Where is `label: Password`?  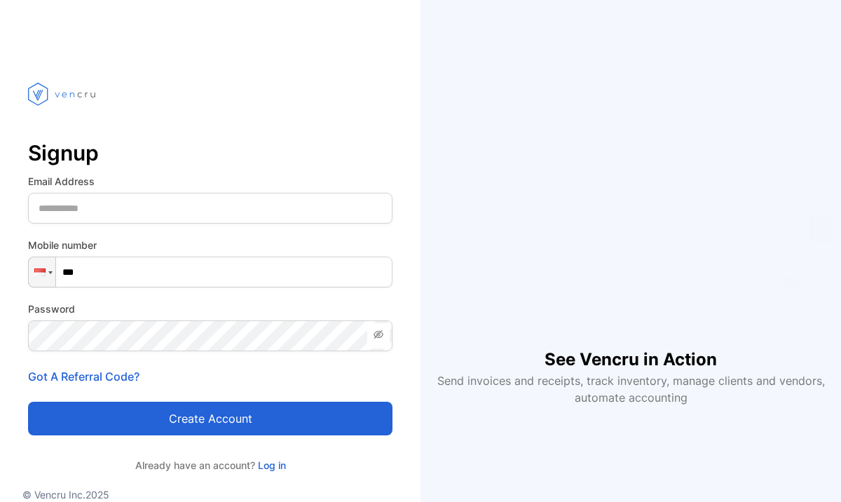
label: Password is located at coordinates (210, 308).